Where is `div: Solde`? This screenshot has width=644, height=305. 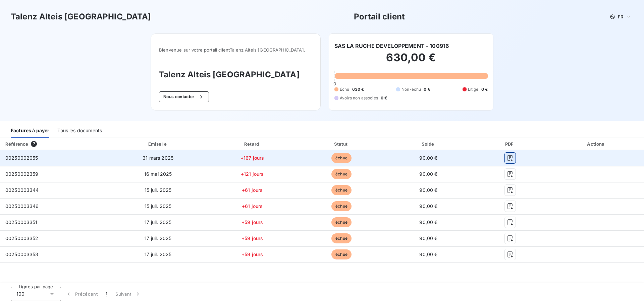
div: Solde is located at coordinates (429, 144).